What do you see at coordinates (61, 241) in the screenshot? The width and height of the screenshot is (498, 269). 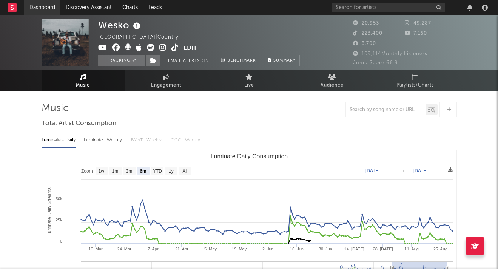 I see `text: 0` at bounding box center [61, 241].